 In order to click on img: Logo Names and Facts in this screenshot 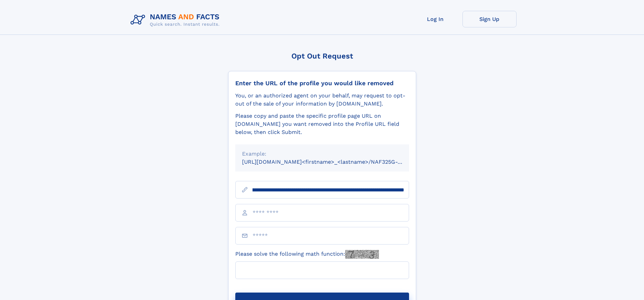, I will do `click(177, 20)`.